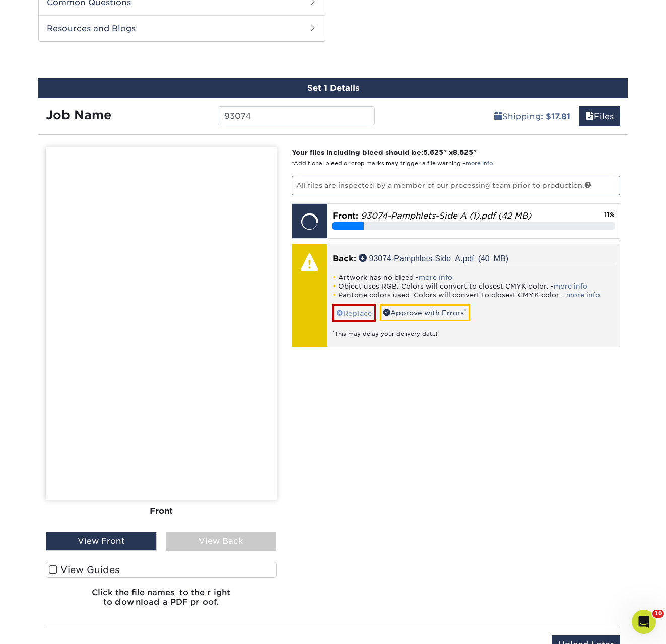  Describe the element at coordinates (221, 542) in the screenshot. I see `div: View Back` at that location.